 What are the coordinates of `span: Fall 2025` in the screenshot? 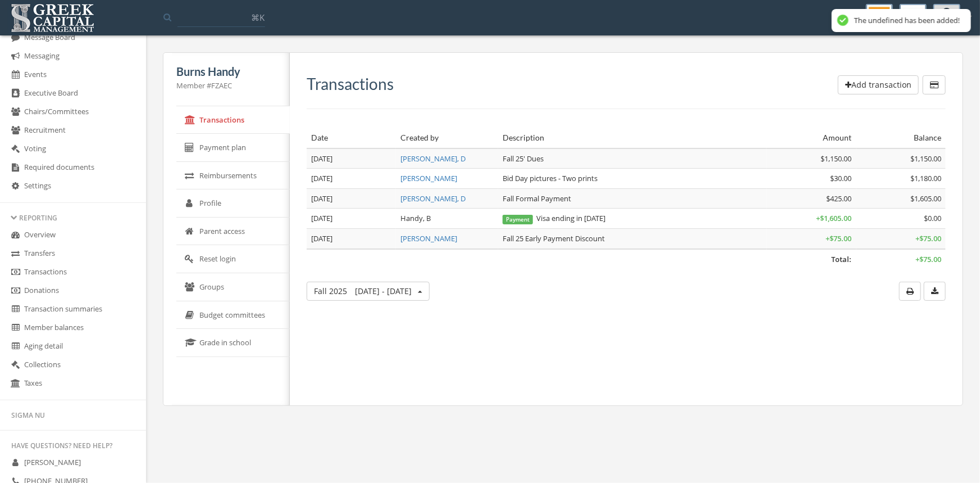 It's located at (363, 290).